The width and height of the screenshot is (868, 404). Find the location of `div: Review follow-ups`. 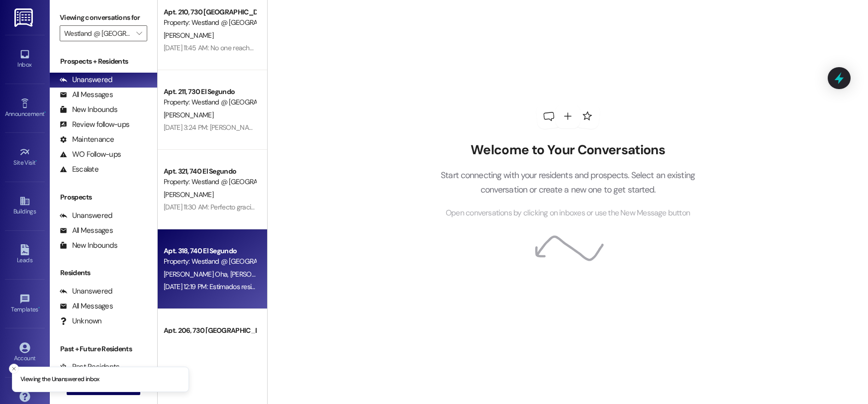

div: Review follow-ups is located at coordinates (94, 124).